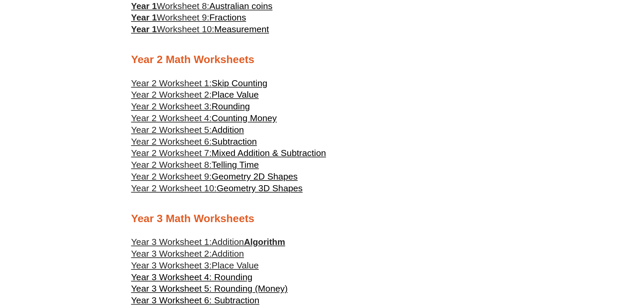 The width and height of the screenshot is (638, 306). I want to click on span: Year 2 Worksheet 6:, so click(172, 142).